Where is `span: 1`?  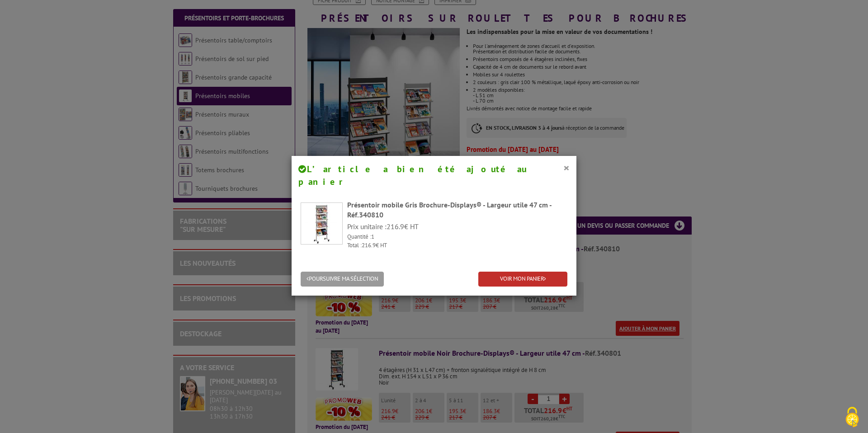
span: 1 is located at coordinates (373, 236).